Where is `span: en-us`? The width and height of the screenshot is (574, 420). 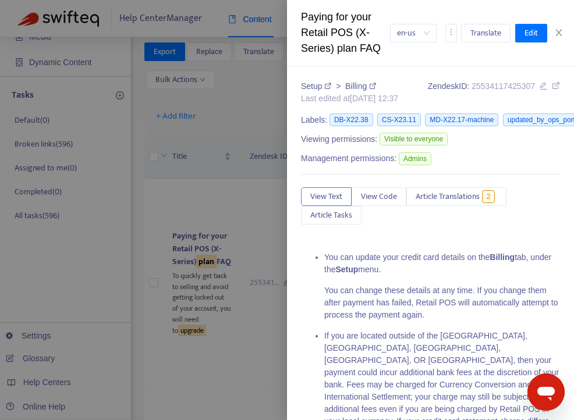 span: en-us is located at coordinates (413, 33).